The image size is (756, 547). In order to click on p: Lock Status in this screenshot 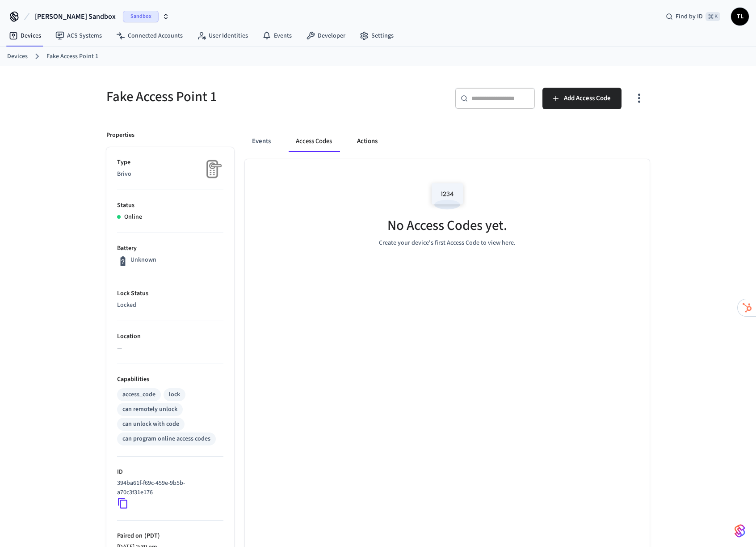, I will do `click(170, 293)`.